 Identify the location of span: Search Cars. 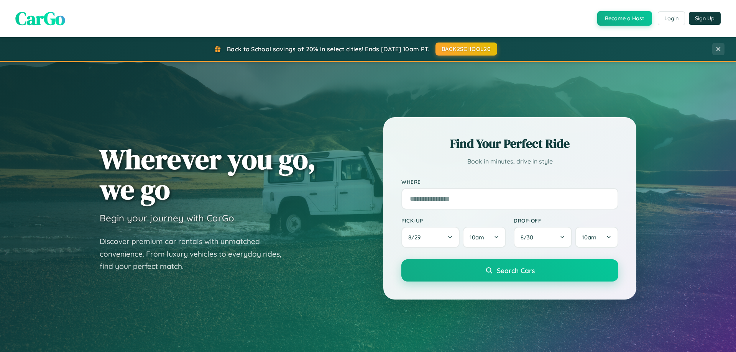
(516, 271).